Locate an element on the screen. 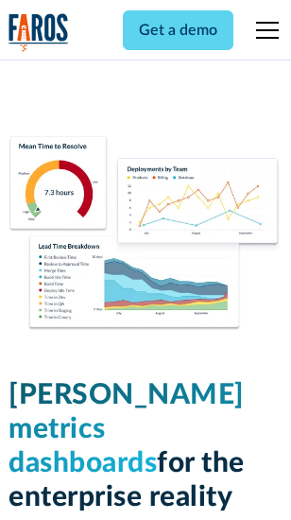 The width and height of the screenshot is (291, 520). a: Get a demo is located at coordinates (178, 30).